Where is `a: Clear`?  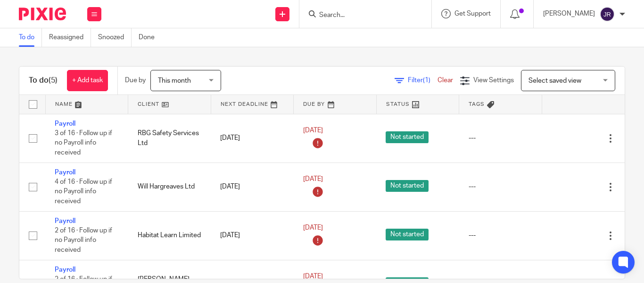
a: Clear is located at coordinates (445, 80).